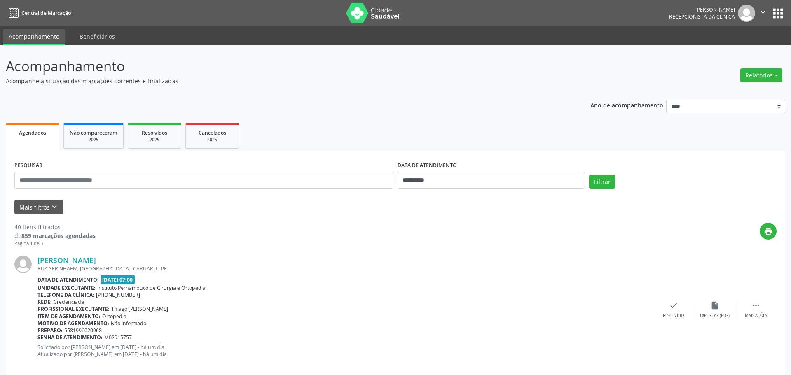 This screenshot has height=375, width=791. Describe the element at coordinates (756, 316) in the screenshot. I see `div: Mais ações` at that location.